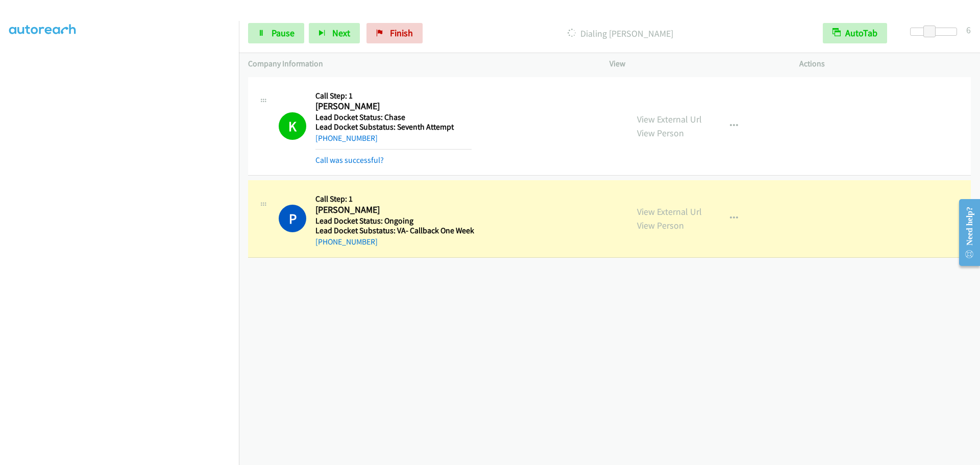 This screenshot has width=980, height=465. I want to click on a: Call was successful?, so click(349, 160).